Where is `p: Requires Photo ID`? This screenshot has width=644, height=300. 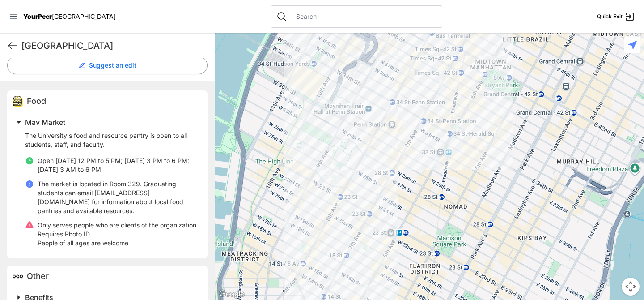 p: Requires Photo ID is located at coordinates (117, 234).